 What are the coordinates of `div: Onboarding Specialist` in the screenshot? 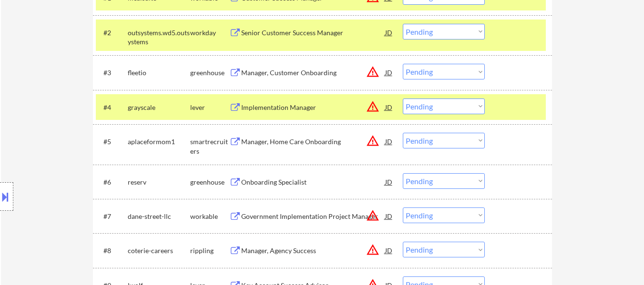 It's located at (313, 182).